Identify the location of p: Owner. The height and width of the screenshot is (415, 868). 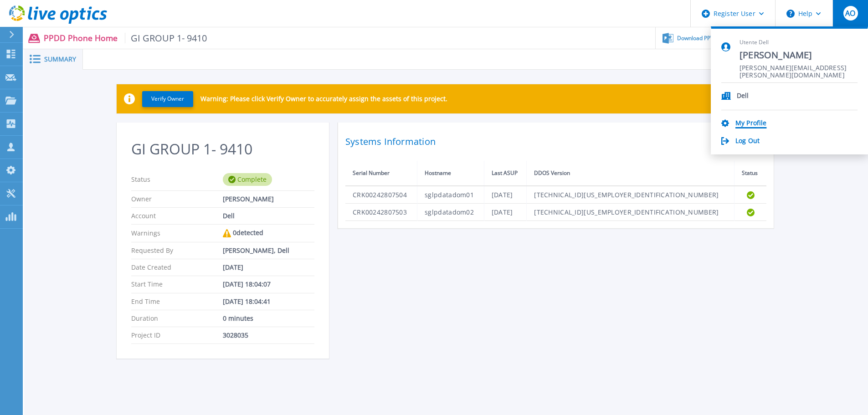
(177, 199).